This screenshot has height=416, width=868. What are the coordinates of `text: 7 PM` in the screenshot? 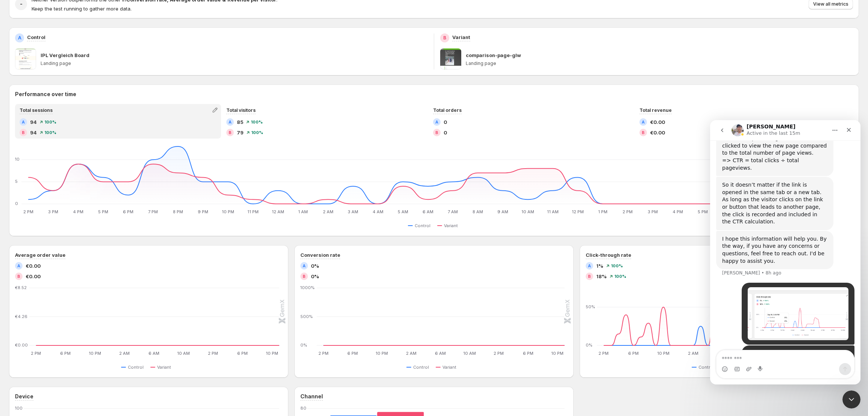 It's located at (153, 212).